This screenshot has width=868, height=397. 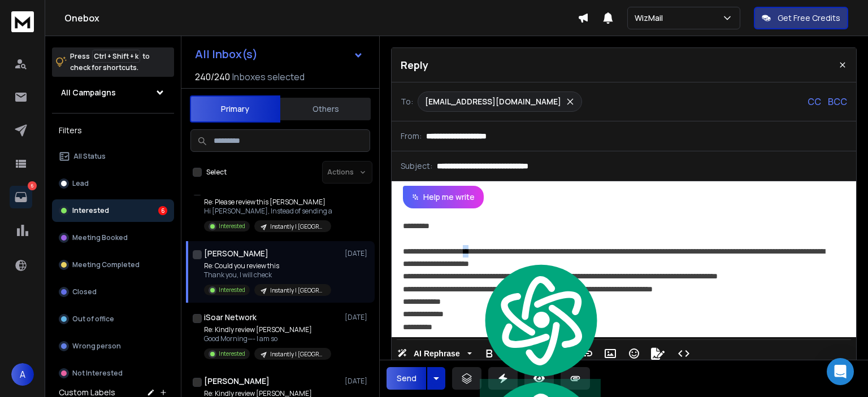 What do you see at coordinates (113, 346) in the screenshot?
I see `button: Wrong person` at bounding box center [113, 346].